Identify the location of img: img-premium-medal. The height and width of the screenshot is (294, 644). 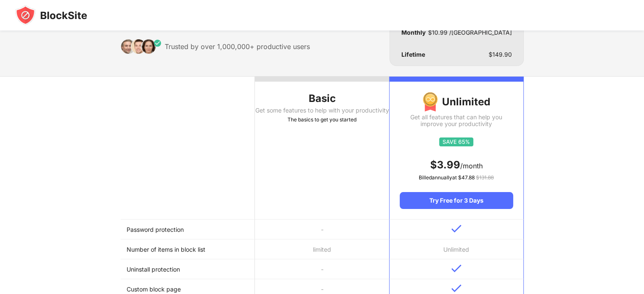
(430, 102).